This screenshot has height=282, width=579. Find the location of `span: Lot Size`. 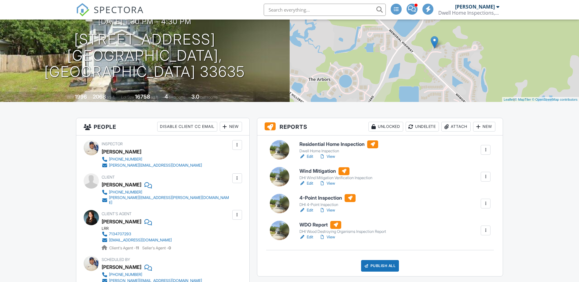

span: Lot Size is located at coordinates (127, 97).